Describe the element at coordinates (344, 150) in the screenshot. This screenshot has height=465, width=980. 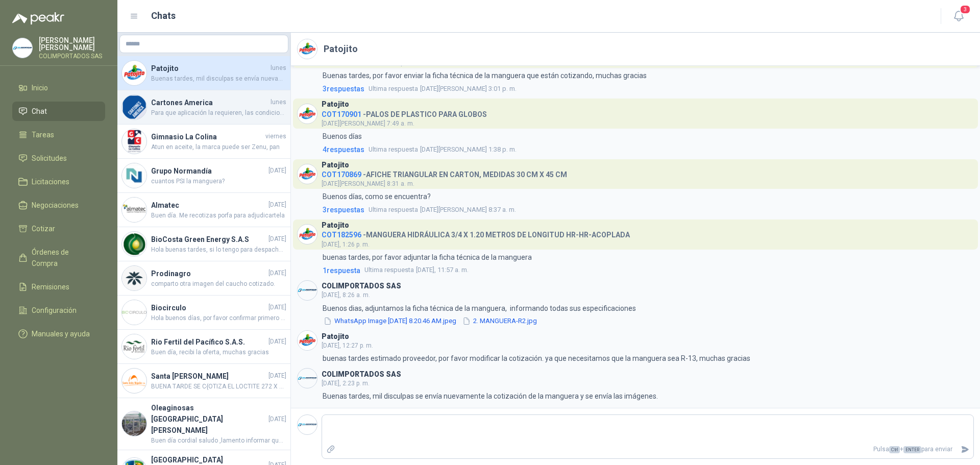
I see `span: 4 respuesta s` at that location.